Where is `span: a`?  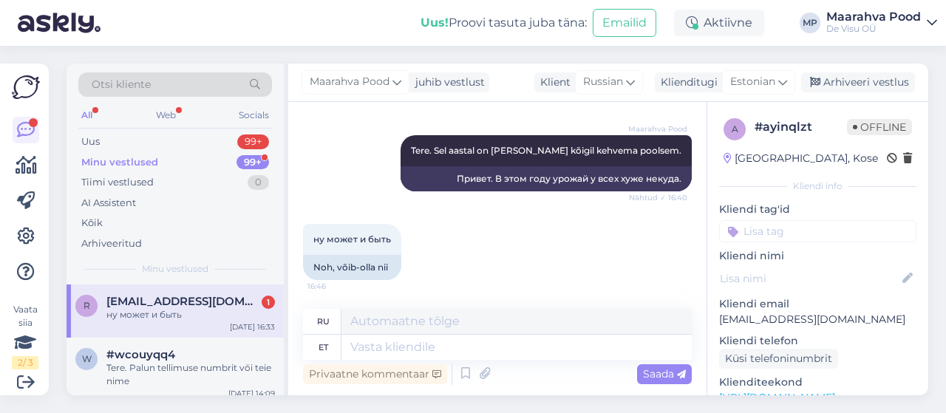 span: a is located at coordinates (735, 129).